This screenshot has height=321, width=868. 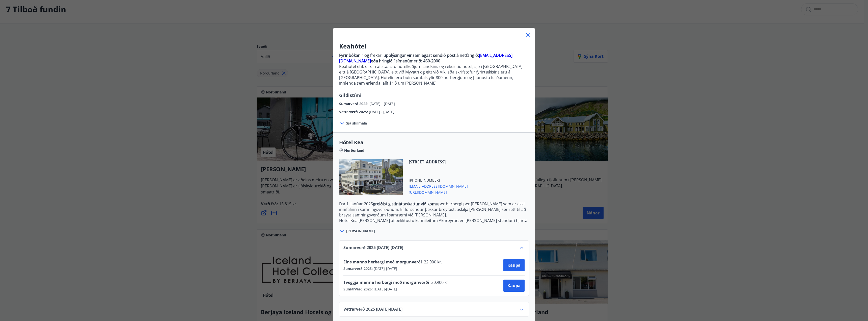 I want to click on span: Tveggja manna herbergi með morgunverði, so click(x=386, y=282).